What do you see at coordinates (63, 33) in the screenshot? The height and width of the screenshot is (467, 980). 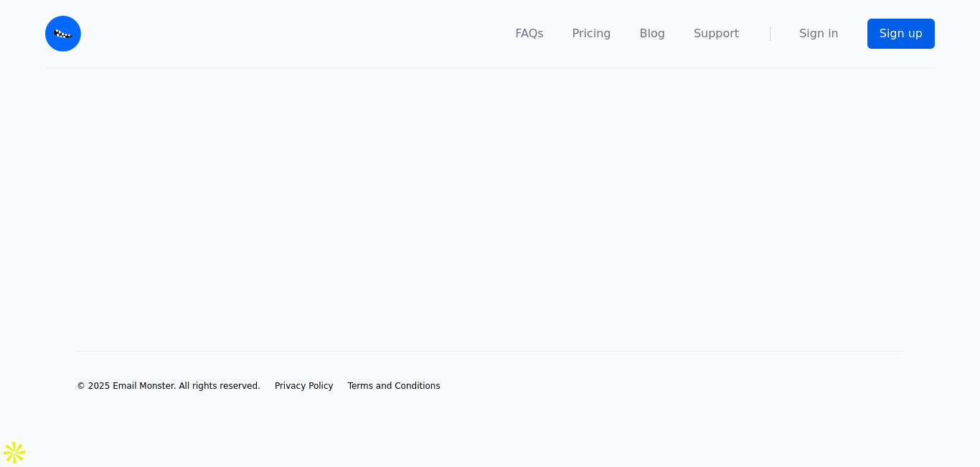 I see `img: Email Monster` at bounding box center [63, 33].